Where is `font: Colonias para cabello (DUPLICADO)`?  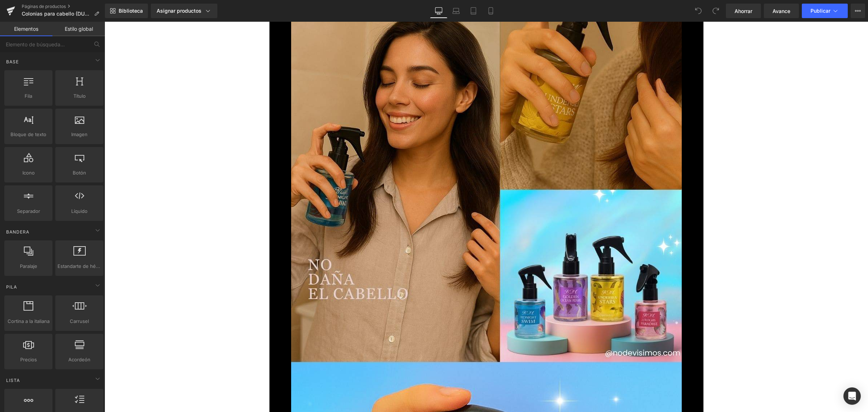
font: Colonias para cabello (DUPLICADO) is located at coordinates (65, 14).